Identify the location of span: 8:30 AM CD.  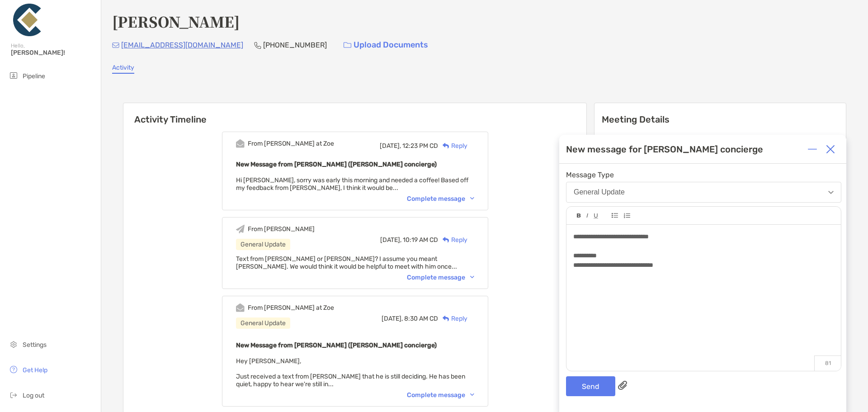
(421, 319).